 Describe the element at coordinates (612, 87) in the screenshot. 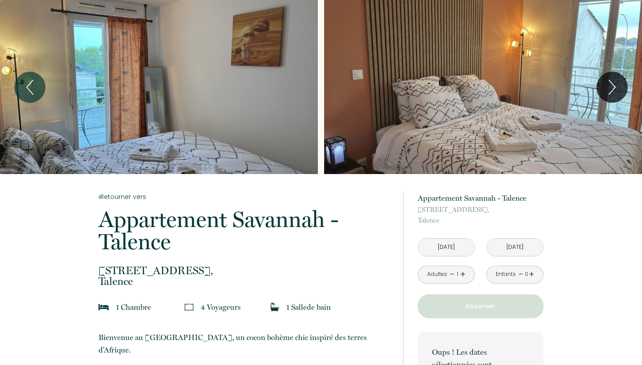

I see `button: Next` at that location.